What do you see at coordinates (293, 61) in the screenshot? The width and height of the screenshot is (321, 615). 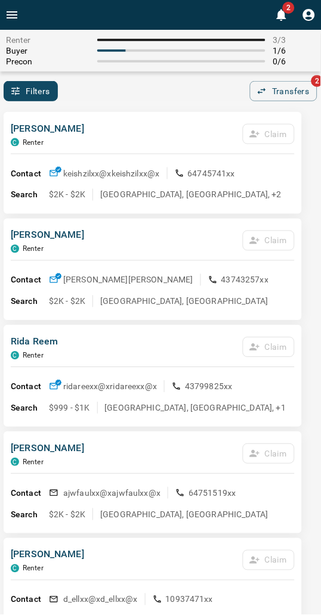 I see `span: 0 / 6` at bounding box center [293, 61].